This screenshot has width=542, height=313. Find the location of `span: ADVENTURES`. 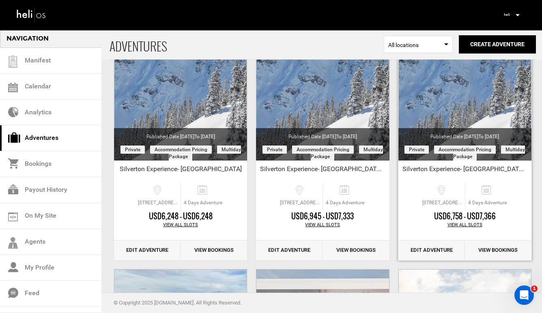

span: ADVENTURES is located at coordinates (247, 44).